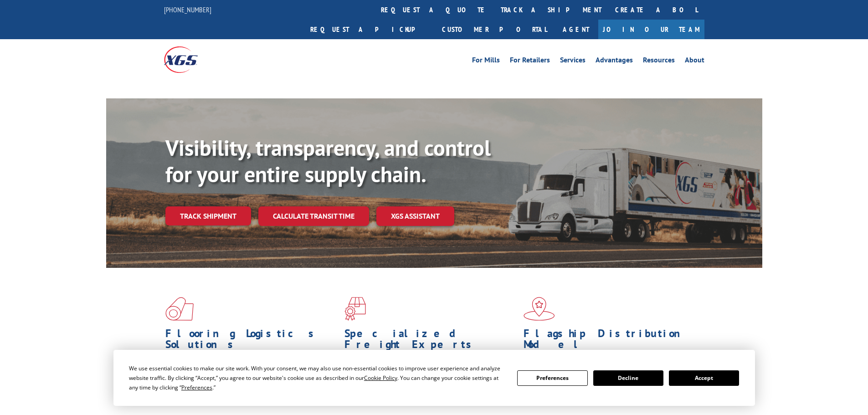 This screenshot has width=868, height=415. I want to click on div: We use essential cookies to make our site work. With your consent, we may also use non-essential ..., so click(318, 378).